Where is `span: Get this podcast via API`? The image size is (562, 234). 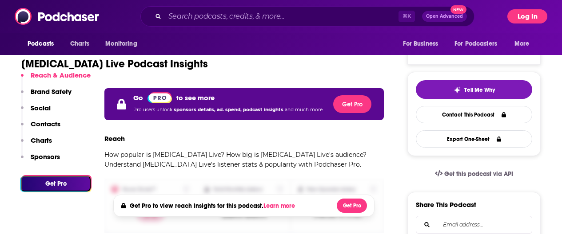 span: Get this podcast via API is located at coordinates (478, 174).